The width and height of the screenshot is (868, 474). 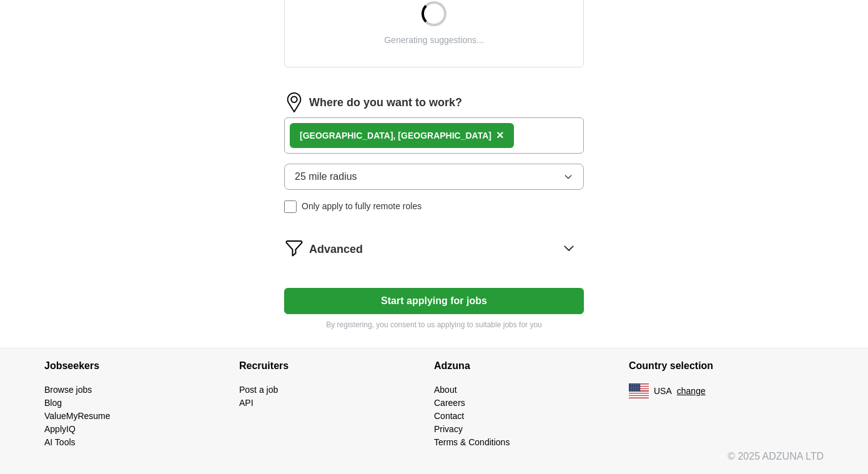 I want to click on img: US flag, so click(x=639, y=391).